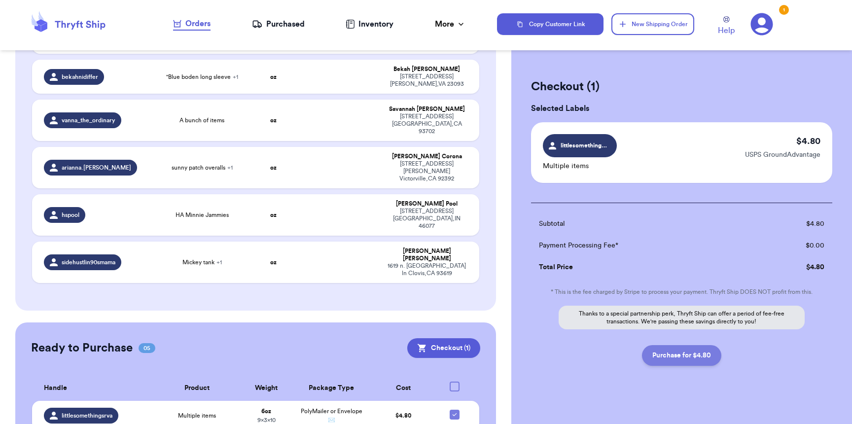  Describe the element at coordinates (331, 388) in the screenshot. I see `th: Package Type` at that location.